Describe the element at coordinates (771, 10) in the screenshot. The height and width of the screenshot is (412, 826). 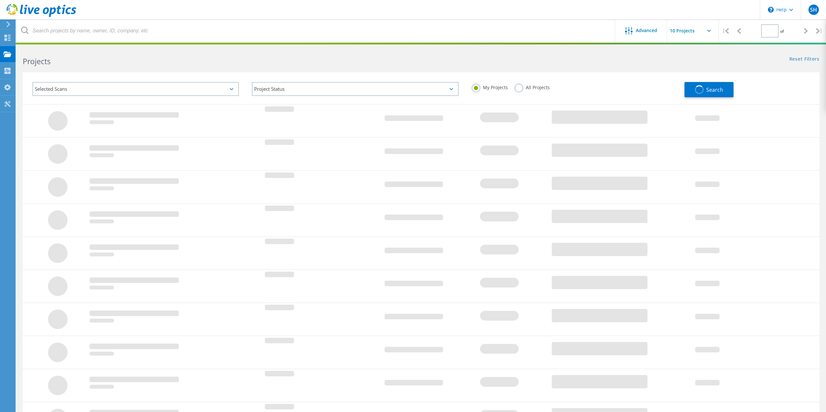
I see `svg: \n` at that location.